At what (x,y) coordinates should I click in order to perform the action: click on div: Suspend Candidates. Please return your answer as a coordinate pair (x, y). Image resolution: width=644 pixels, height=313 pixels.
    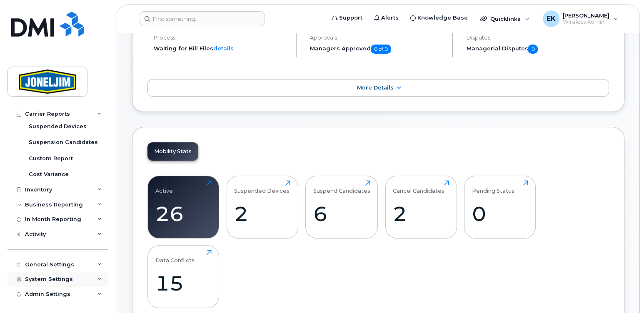
    Looking at the image, I should click on (342, 187).